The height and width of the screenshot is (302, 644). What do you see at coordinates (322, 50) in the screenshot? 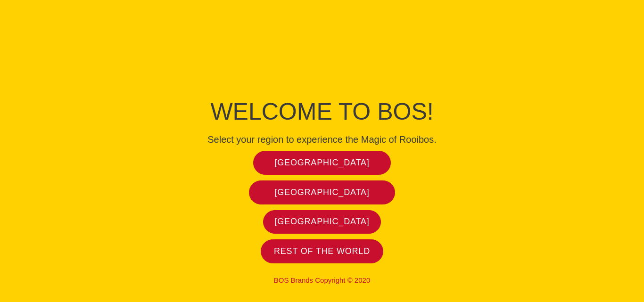
I see `img: Bos Brands` at bounding box center [322, 50].